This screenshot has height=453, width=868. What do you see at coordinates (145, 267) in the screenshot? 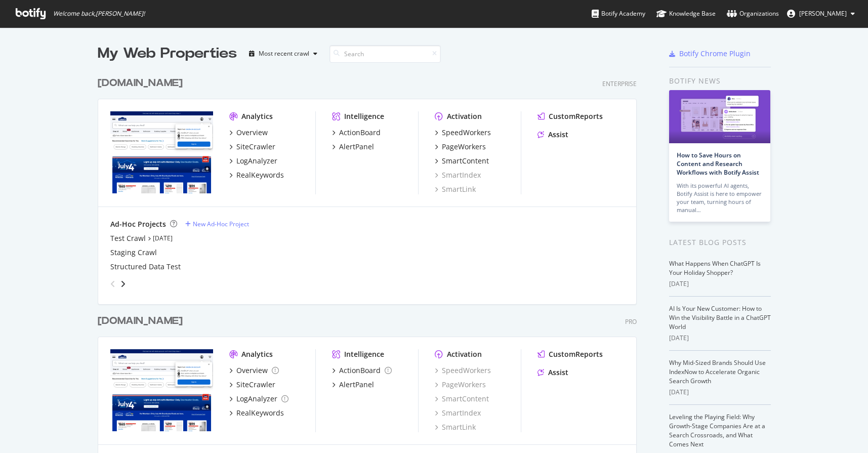
I see `div: Structured Data Test` at bounding box center [145, 267].